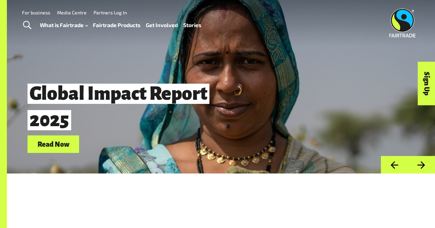 This screenshot has width=435, height=228. What do you see at coordinates (110, 12) in the screenshot?
I see `a: Partners Log In` at bounding box center [110, 12].